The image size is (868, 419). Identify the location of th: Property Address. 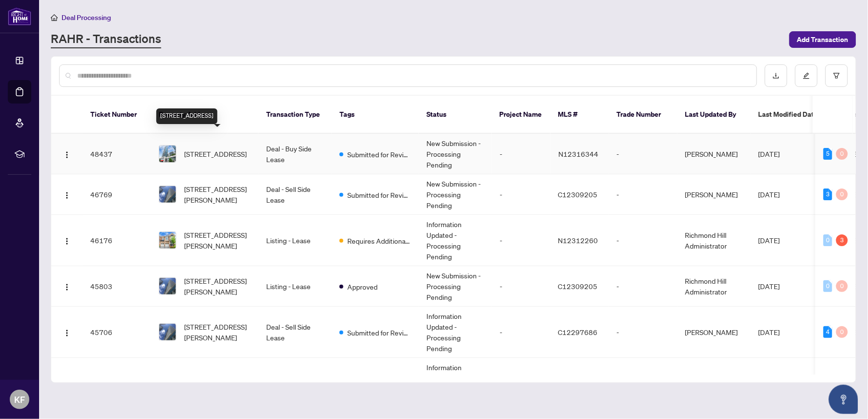
(205, 115).